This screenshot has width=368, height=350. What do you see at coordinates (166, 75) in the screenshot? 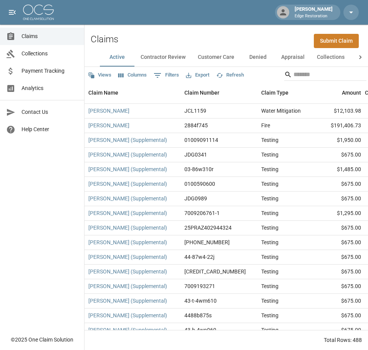
I see `button: Show filters` at bounding box center [166, 75].